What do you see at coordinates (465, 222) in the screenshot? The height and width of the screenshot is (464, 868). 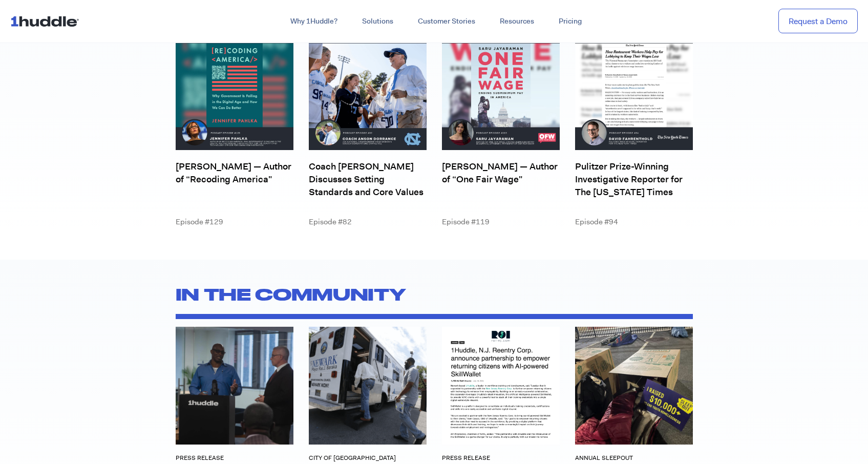 I see `a: Episode #119` at bounding box center [465, 222].